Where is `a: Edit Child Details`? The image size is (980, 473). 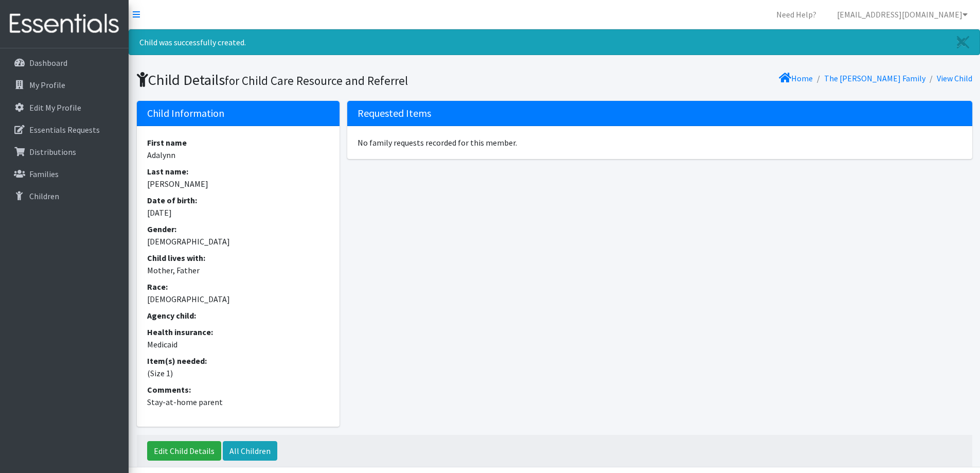 a: Edit Child Details is located at coordinates (184, 451).